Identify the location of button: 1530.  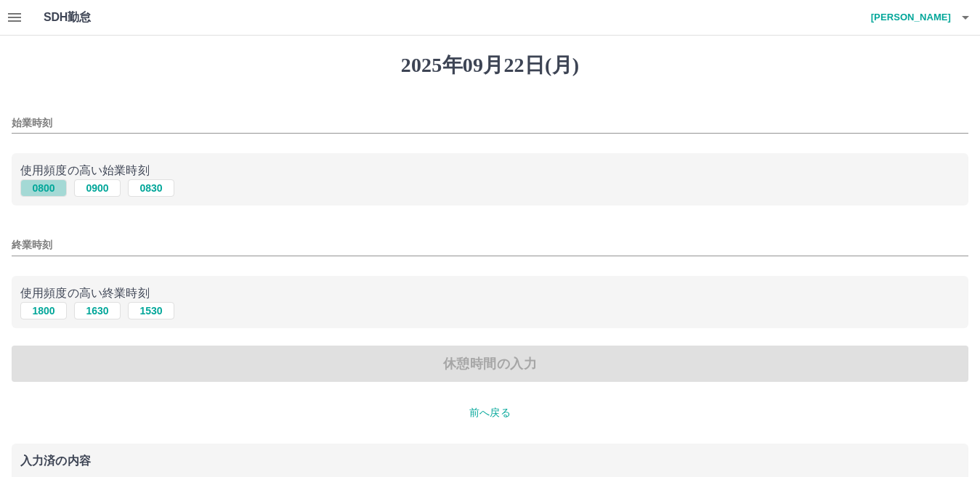
(151, 311).